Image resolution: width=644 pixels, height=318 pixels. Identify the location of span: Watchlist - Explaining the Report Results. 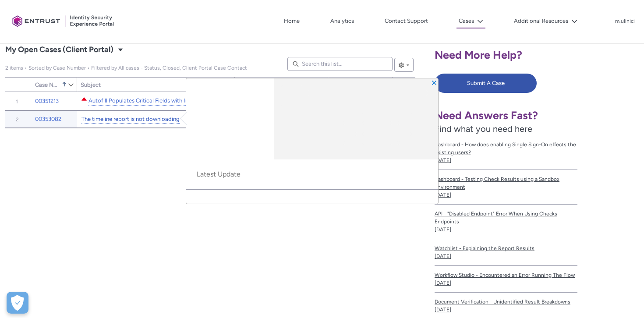
(506, 248).